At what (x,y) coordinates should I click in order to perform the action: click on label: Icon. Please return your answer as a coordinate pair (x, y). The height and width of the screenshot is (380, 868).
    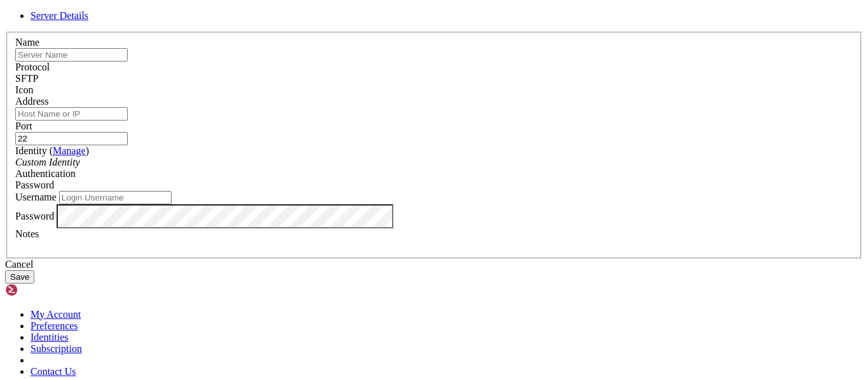
    Looking at the image, I should click on (24, 90).